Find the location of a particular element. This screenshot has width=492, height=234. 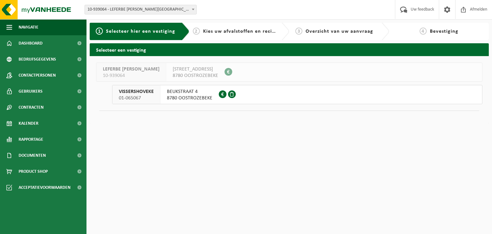

span: Bedrijfsgegevens is located at coordinates (37, 59).